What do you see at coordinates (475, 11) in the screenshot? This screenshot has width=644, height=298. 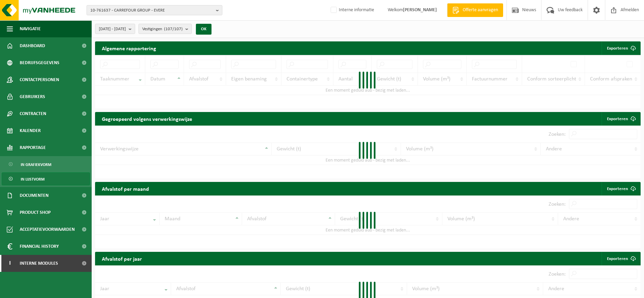 I see `a: Offerte aanvragen` at bounding box center [475, 11].